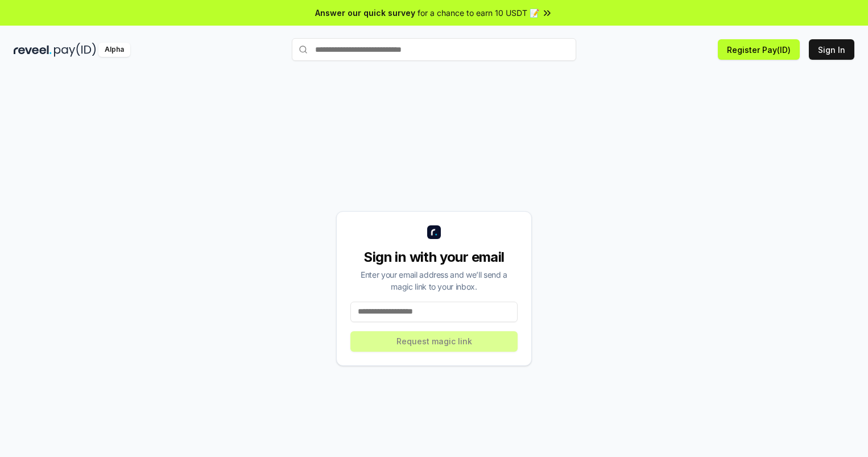  I want to click on div: Sign in with your email, so click(434, 257).